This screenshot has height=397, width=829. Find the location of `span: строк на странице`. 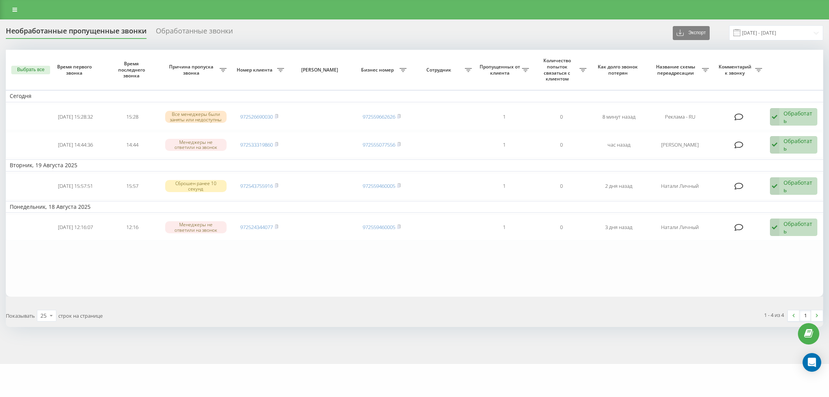

span: строк на странице is located at coordinates (80, 316).